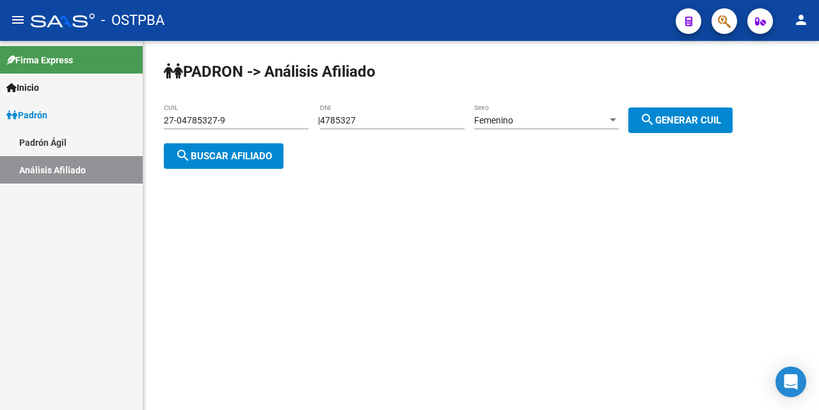 Image resolution: width=819 pixels, height=410 pixels. What do you see at coordinates (493, 120) in the screenshot?
I see `span: Femenino` at bounding box center [493, 120].